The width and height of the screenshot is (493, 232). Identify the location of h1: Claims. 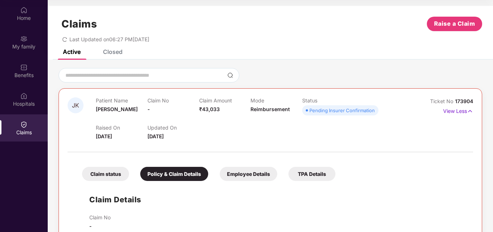
(79, 24).